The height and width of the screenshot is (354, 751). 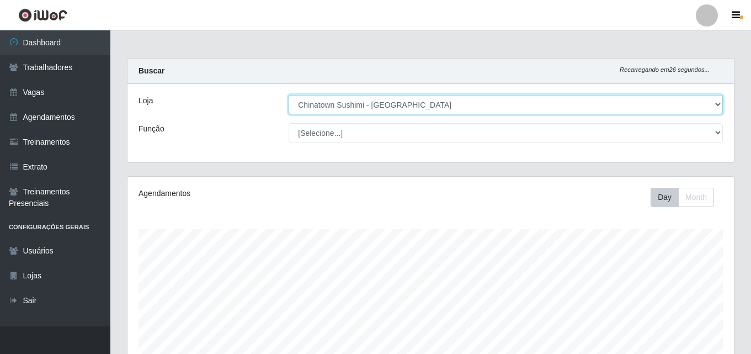 I want to click on label: Função, so click(x=151, y=129).